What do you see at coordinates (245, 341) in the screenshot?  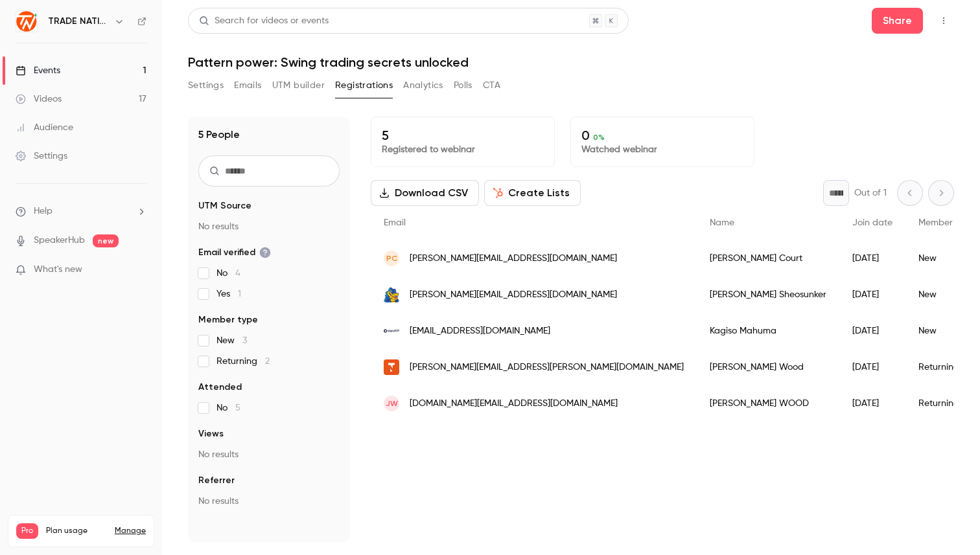 I see `span: 3` at bounding box center [245, 341].